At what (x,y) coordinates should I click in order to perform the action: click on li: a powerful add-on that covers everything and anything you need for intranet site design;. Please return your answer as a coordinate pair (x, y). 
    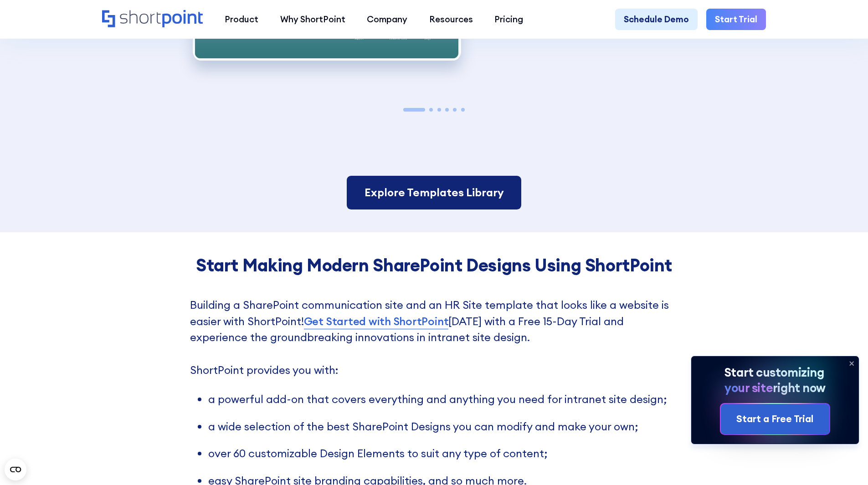
    Looking at the image, I should click on (444, 399).